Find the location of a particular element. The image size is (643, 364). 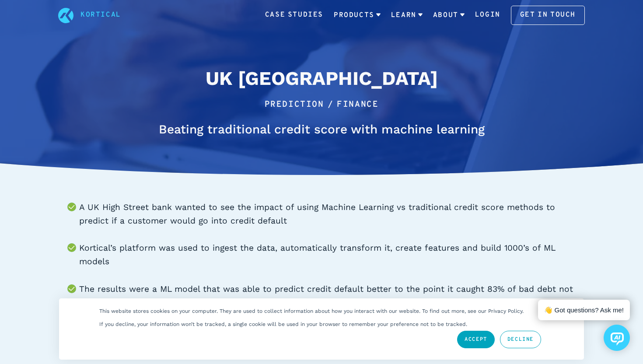

a: Case Studies is located at coordinates (294, 15).